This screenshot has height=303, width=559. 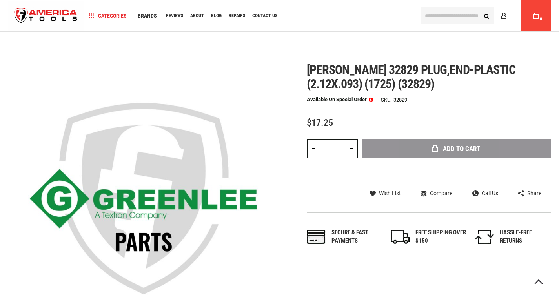 I want to click on span: $17.25, so click(x=319, y=123).